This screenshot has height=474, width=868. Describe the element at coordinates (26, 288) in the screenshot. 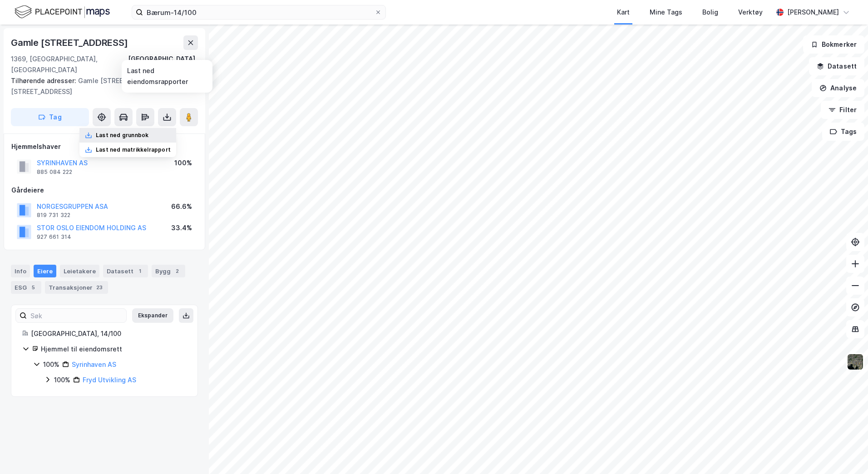

I see `div: ESG` at that location.